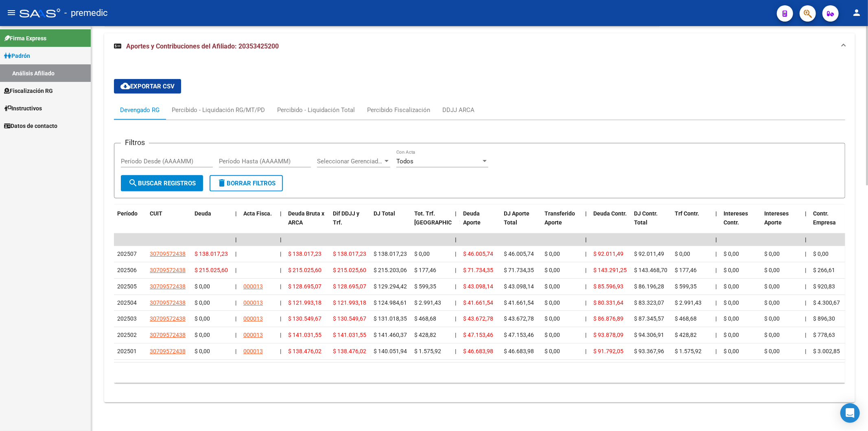  What do you see at coordinates (384, 213) in the screenshot?
I see `span: DJ Total` at bounding box center [384, 213].